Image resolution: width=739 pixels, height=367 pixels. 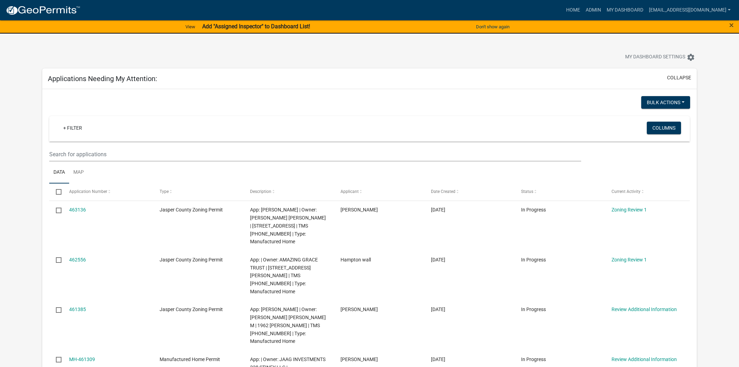 What do you see at coordinates (527, 191) in the screenshot?
I see `span: Status` at bounding box center [527, 191].